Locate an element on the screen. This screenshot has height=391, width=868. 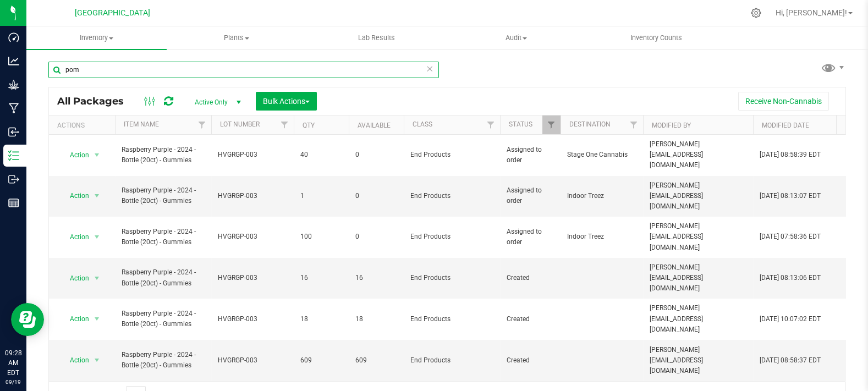
a: Status is located at coordinates (520, 125).